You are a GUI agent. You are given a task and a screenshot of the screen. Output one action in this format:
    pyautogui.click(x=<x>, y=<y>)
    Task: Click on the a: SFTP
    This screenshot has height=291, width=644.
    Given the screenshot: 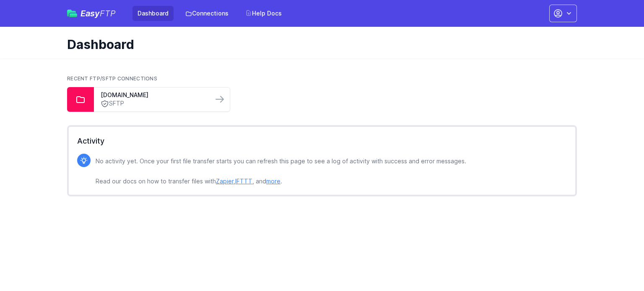 What is the action you would take?
    pyautogui.click(x=153, y=103)
    